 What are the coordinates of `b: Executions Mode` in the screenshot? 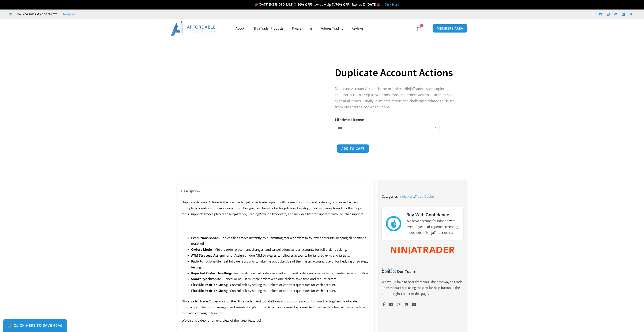 It's located at (205, 238).